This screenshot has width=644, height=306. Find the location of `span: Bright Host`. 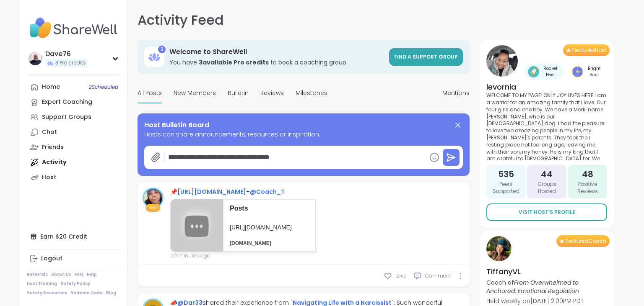

span: Bright Host is located at coordinates (594, 72).